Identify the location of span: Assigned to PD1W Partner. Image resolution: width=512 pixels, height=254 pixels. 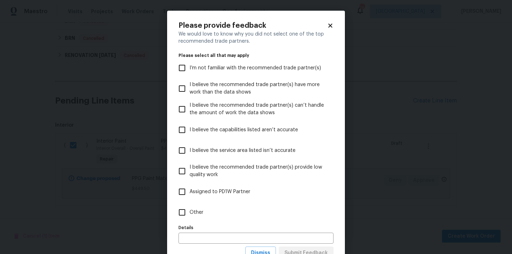
(220, 192).